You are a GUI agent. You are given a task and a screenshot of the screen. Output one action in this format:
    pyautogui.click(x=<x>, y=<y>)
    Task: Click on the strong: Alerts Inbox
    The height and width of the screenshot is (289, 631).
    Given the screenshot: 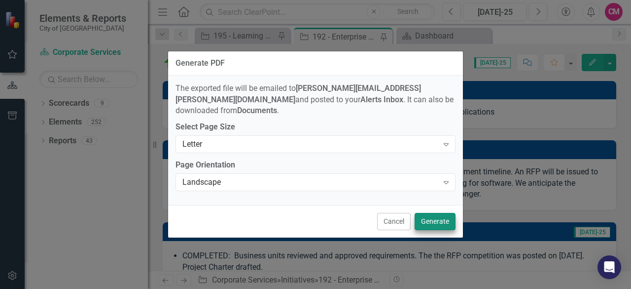 What is the action you would take?
    pyautogui.click(x=382, y=99)
    